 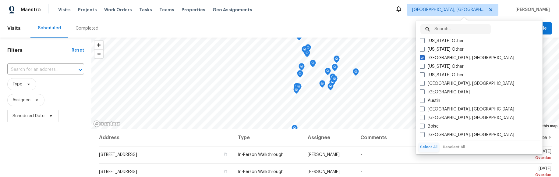 I want to click on button: Select All, so click(x=428, y=147).